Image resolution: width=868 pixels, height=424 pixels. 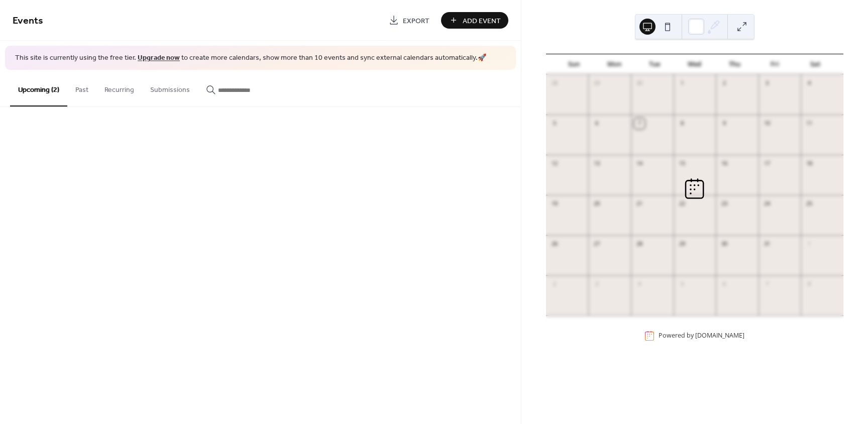 What do you see at coordinates (695, 64) in the screenshot?
I see `div: Wed` at bounding box center [695, 64].